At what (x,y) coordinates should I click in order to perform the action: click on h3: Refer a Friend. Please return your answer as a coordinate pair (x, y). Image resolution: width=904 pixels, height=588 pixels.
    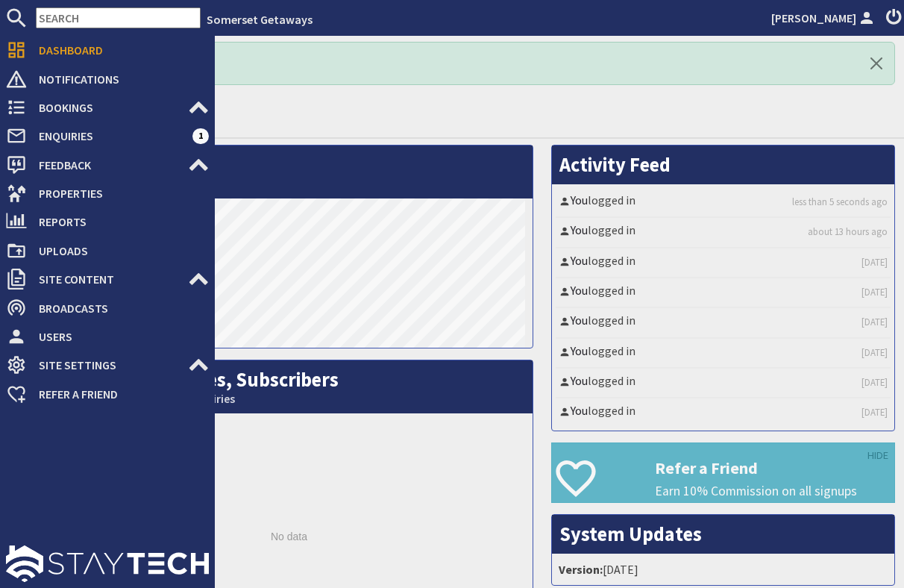
    Looking at the image, I should click on (774, 468).